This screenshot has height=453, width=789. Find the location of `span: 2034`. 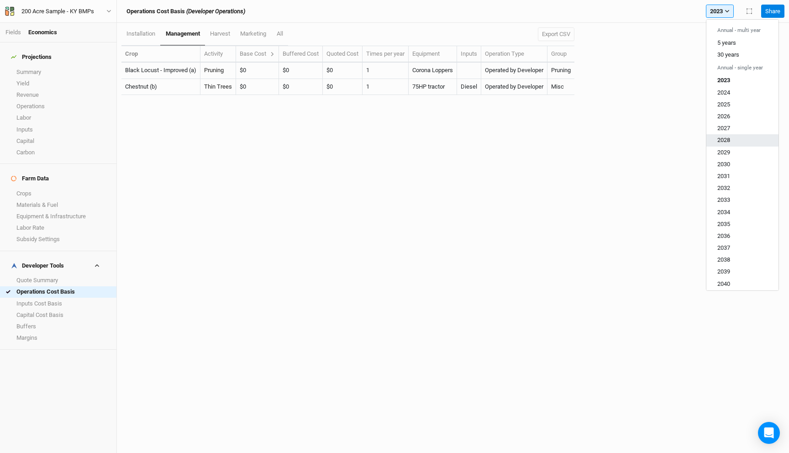

span: 2034 is located at coordinates (724, 211).